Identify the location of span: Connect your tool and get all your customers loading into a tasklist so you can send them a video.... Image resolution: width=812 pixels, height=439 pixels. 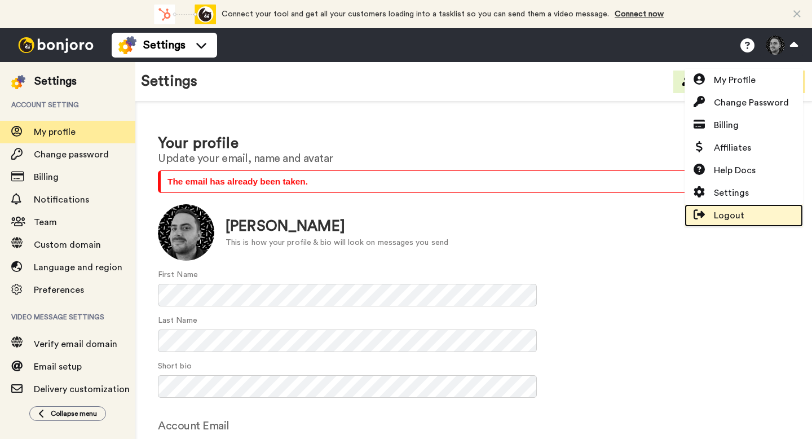
(415, 14).